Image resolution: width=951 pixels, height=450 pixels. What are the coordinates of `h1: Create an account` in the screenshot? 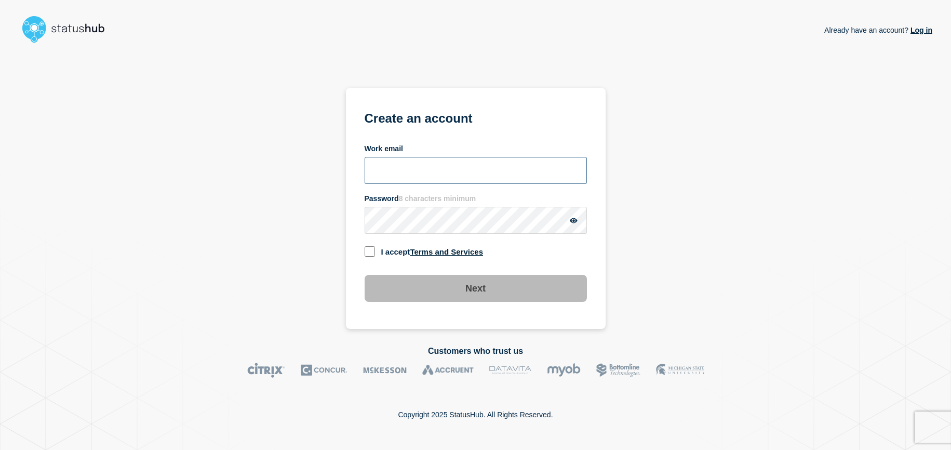 It's located at (476, 122).